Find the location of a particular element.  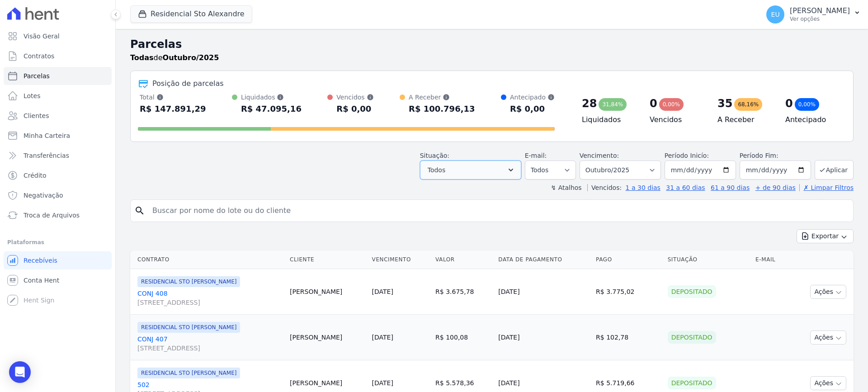

a: 61 a 90 dias is located at coordinates (730, 187).